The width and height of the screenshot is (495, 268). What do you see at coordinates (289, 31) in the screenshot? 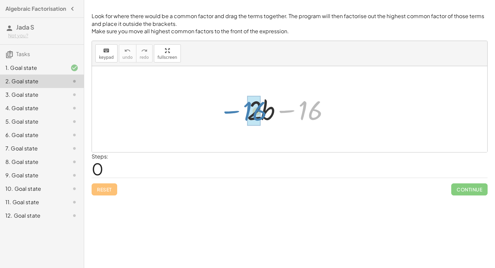
I see `p: Make sure you move all highest common factors to the front of the expression.` at bounding box center [289, 31].